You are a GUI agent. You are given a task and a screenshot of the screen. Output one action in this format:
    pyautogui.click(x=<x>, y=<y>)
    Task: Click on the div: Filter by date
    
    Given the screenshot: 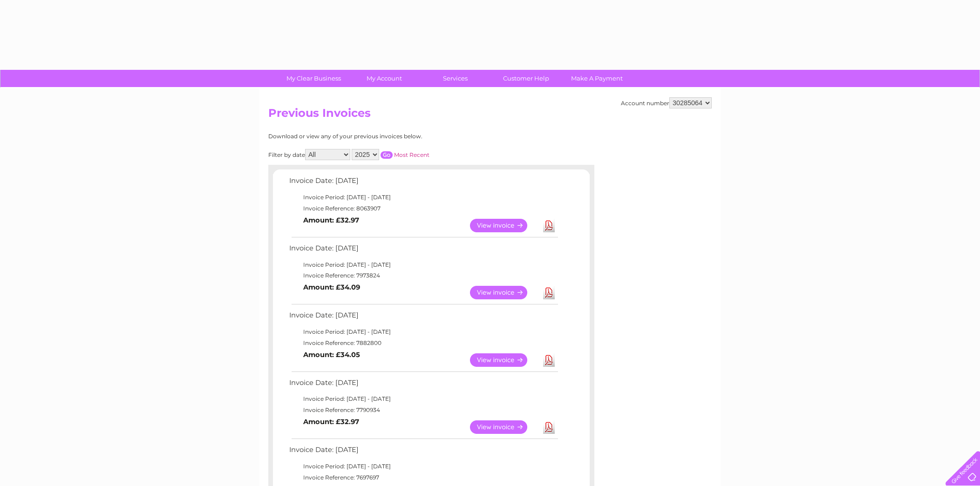 What is the action you would take?
    pyautogui.click(x=390, y=154)
    